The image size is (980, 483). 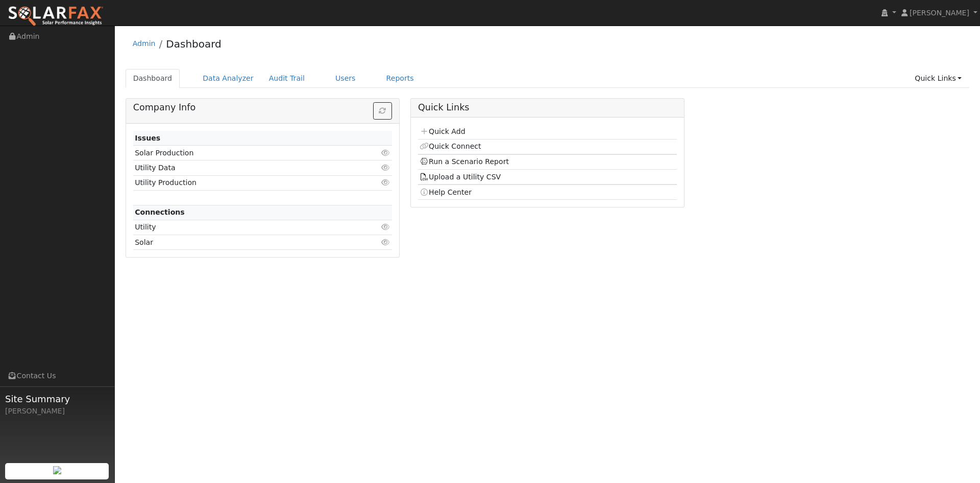 What do you see at coordinates (400, 78) in the screenshot?
I see `a: Reports` at bounding box center [400, 78].